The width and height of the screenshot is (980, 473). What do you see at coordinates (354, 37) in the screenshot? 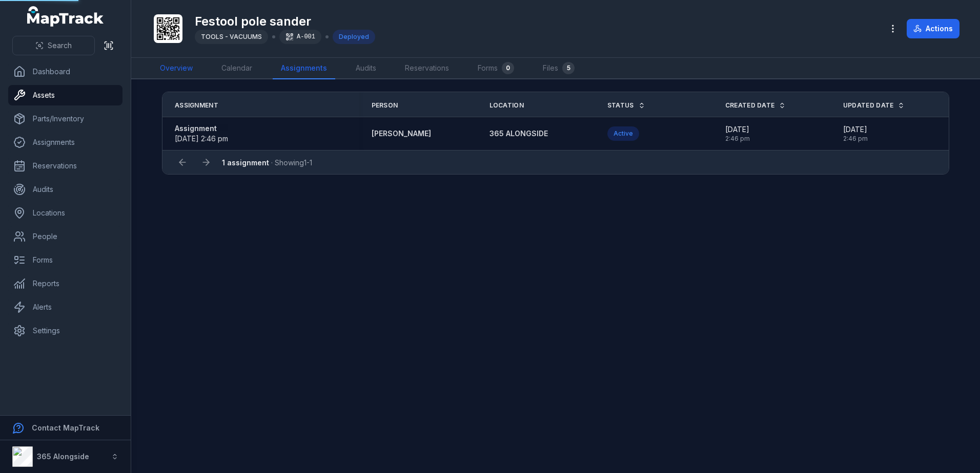
I see `div: Deployed` at bounding box center [354, 37].